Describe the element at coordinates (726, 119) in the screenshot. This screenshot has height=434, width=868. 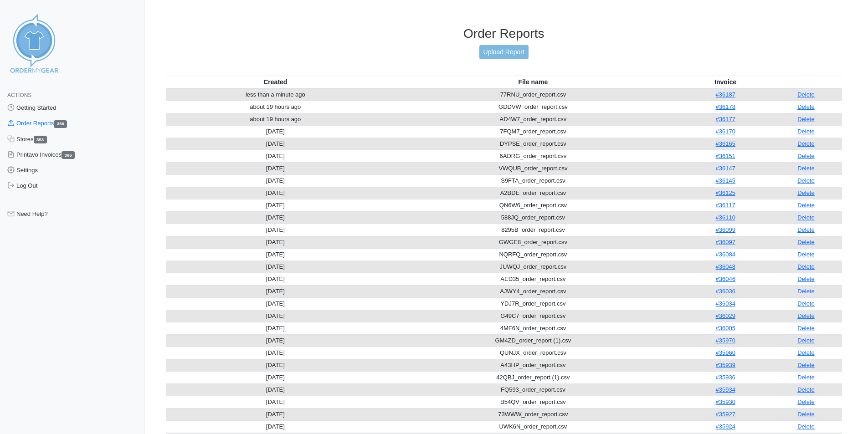
I see `a: #36177` at that location.